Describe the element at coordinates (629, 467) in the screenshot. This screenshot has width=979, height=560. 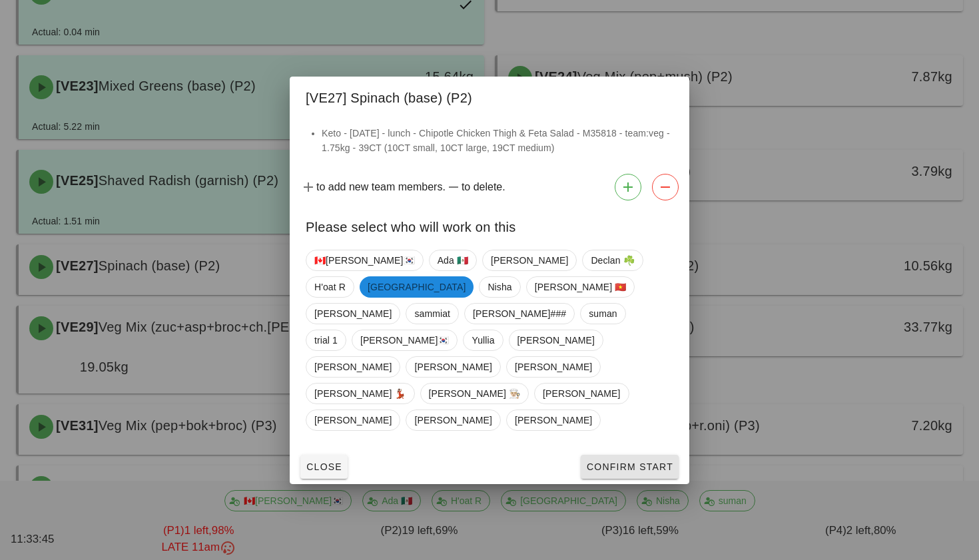
I see `span: Confirm Start` at that location.